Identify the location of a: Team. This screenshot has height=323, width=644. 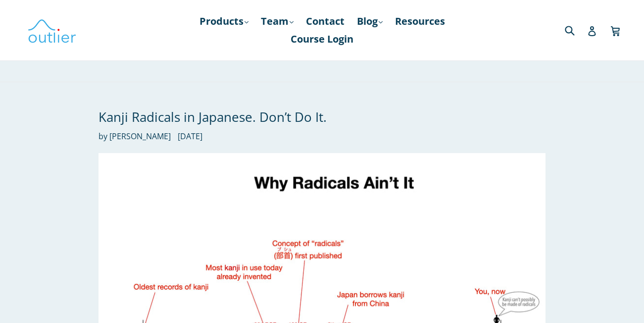
(277, 21).